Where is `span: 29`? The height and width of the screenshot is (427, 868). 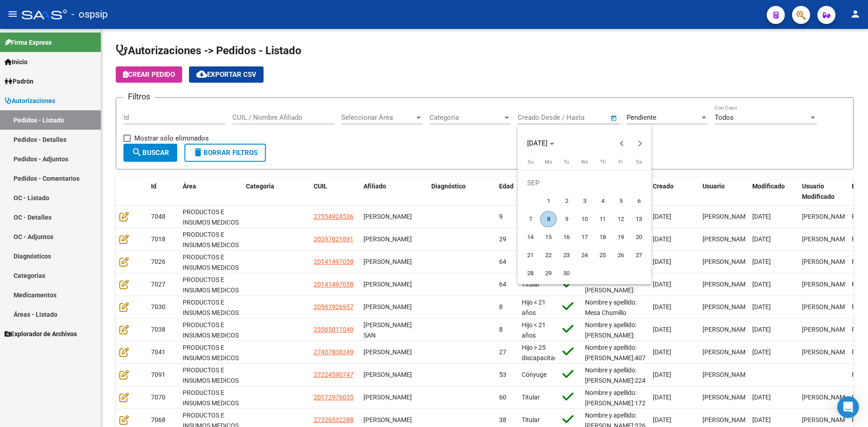 span: 29 is located at coordinates (548, 274).